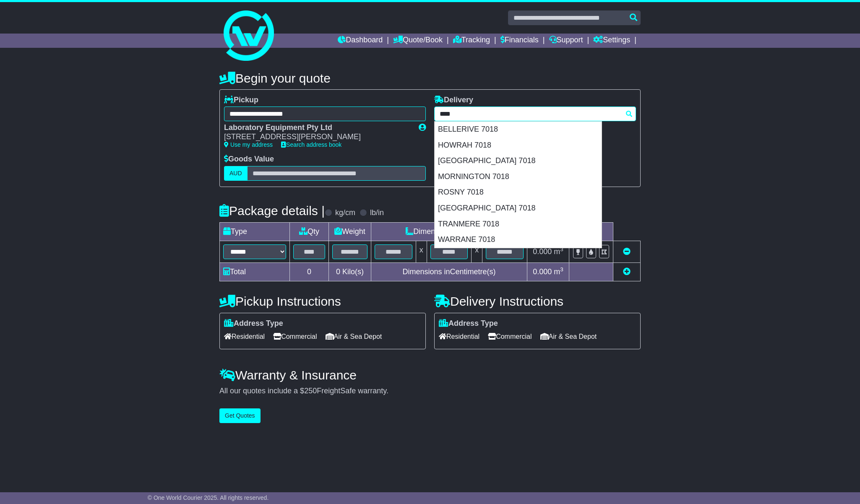 The image size is (860, 504). I want to click on div: HOWRAH 7018, so click(518, 145).